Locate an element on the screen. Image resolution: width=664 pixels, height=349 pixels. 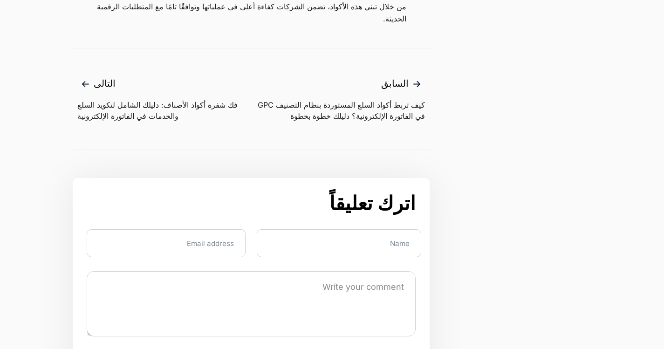
input: Email address is located at coordinates (166, 243).